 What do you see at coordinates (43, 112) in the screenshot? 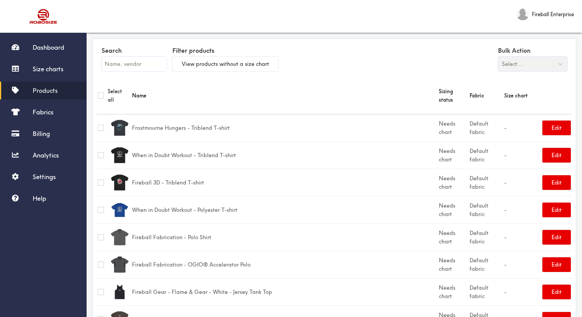
I see `span: Fabrics` at bounding box center [43, 112].